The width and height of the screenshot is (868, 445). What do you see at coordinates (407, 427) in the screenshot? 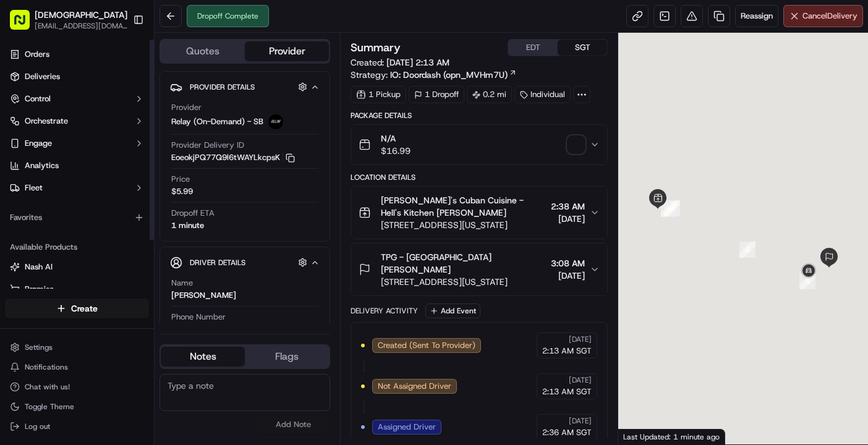
I see `span: Assigned Driver` at bounding box center [407, 427].